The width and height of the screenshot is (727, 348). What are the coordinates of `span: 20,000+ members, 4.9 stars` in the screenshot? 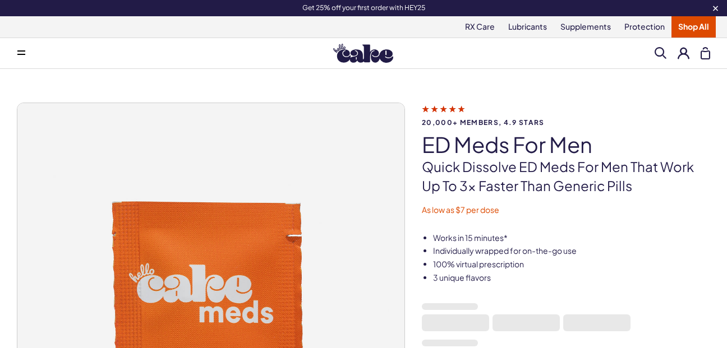 It's located at (566, 122).